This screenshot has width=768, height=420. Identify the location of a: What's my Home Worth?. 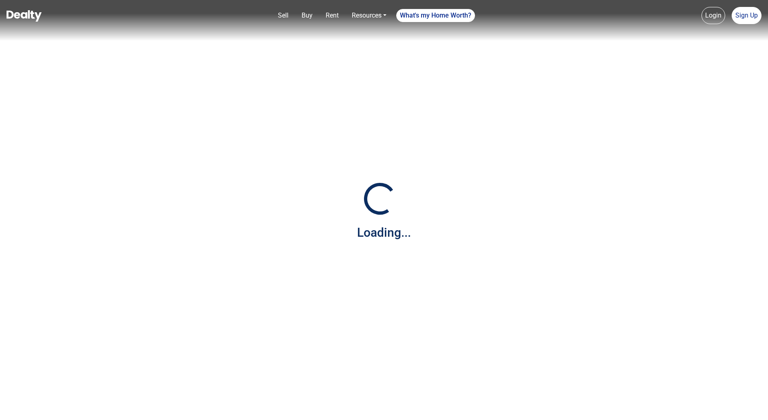
(436, 16).